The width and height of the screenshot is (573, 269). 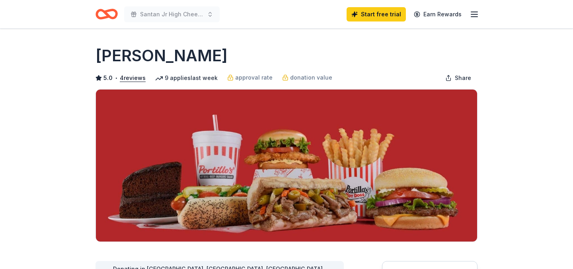 I want to click on span: 5.0, so click(x=108, y=78).